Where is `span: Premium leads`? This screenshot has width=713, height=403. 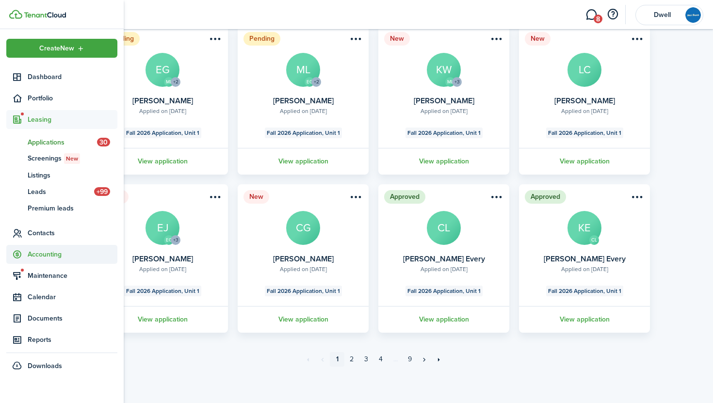 span: Premium leads is located at coordinates (72, 208).